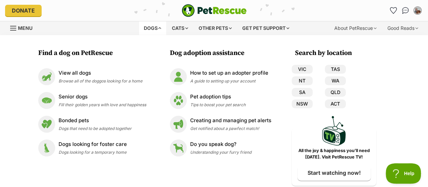 Image resolution: width=428 pixels, height=187 pixels. What do you see at coordinates (221, 152) in the screenshot?
I see `span: Understanding your furry friend` at bounding box center [221, 152].